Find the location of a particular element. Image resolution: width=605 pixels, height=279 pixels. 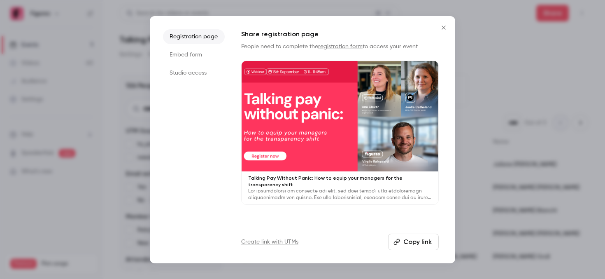

h1: Share registration page is located at coordinates (340, 34).